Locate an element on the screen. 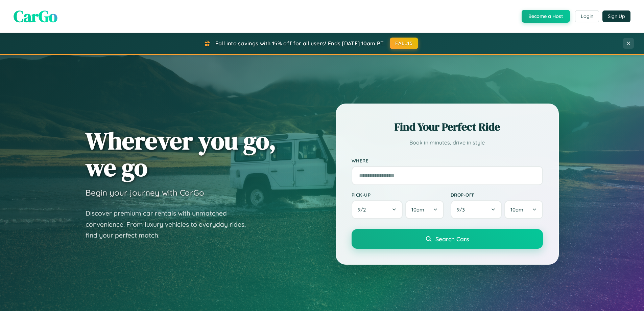  p: Book in minutes, drive in style is located at coordinates (448, 143).